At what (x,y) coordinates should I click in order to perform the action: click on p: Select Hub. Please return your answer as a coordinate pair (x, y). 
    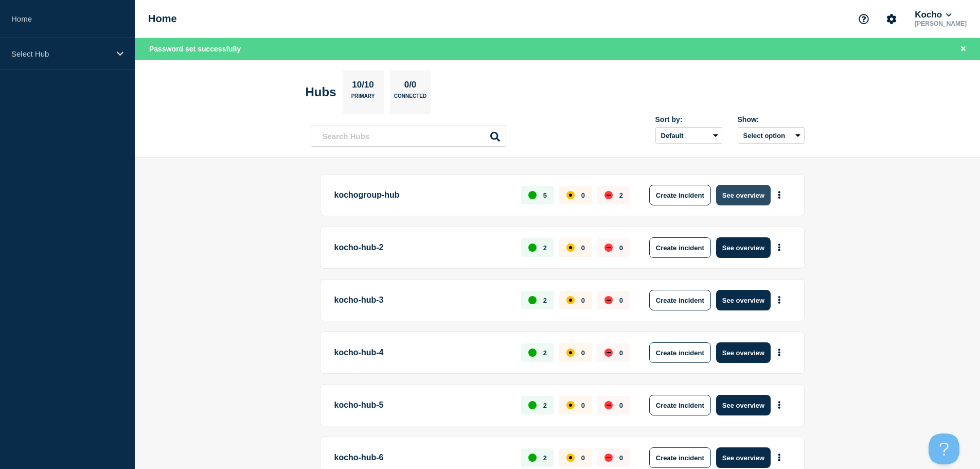
    Looking at the image, I should click on (61, 54).